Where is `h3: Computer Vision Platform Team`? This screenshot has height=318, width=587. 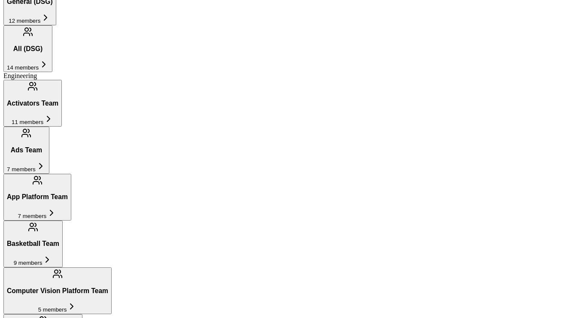
h3: Computer Vision Platform Team is located at coordinates (58, 291).